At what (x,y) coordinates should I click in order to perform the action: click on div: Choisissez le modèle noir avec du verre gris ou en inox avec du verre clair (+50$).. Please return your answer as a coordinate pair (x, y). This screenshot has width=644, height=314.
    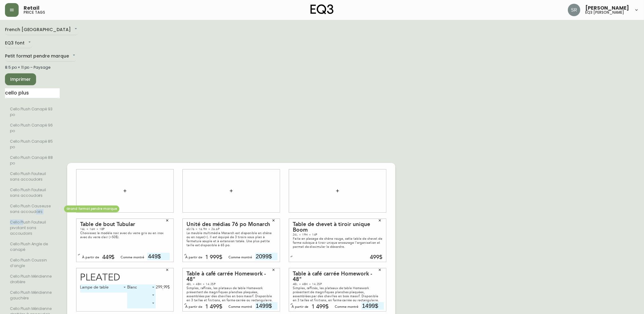
    Looking at the image, I should click on (125, 235).